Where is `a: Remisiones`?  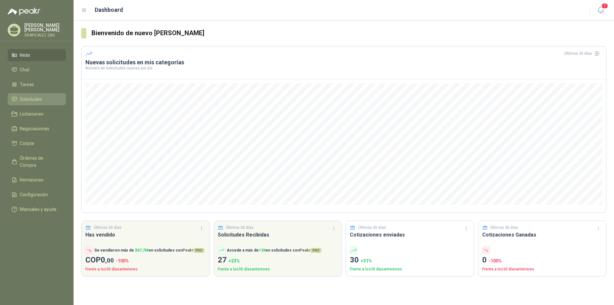
a: Remisiones is located at coordinates (37, 180).